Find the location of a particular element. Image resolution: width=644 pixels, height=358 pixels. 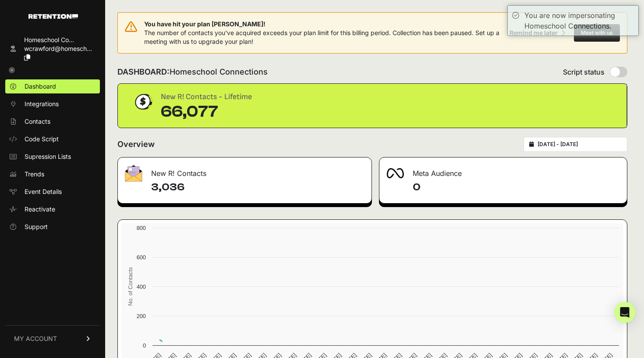

div: New R! Contacts is located at coordinates (244, 171).